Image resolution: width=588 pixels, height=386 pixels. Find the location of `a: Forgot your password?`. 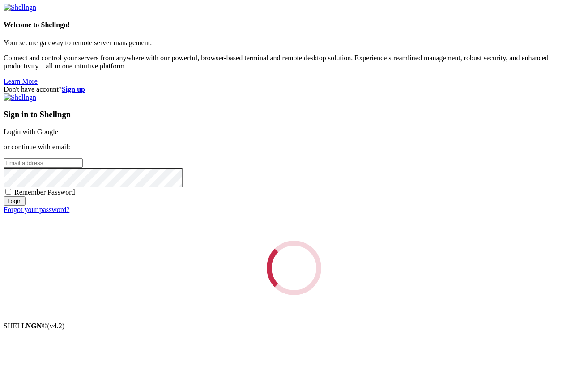

a: Forgot your password? is located at coordinates (36, 209).